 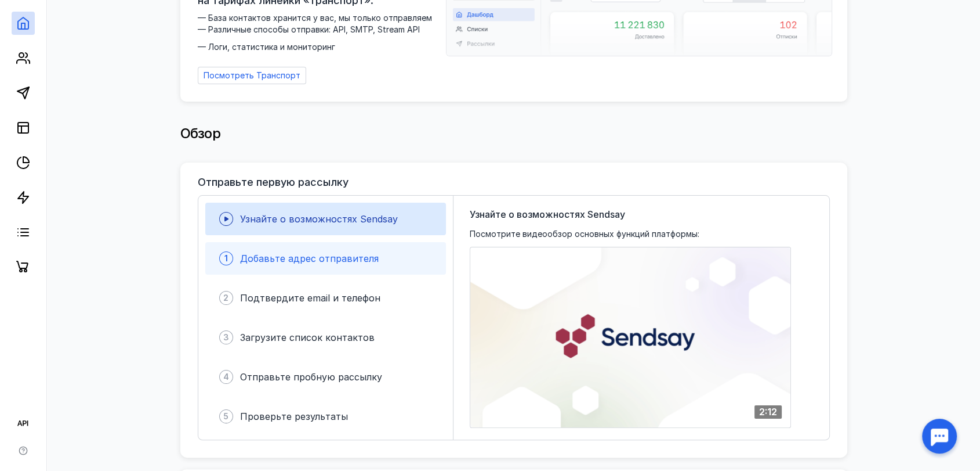 What do you see at coordinates (226, 377) in the screenshot?
I see `span: 4` at bounding box center [226, 377].